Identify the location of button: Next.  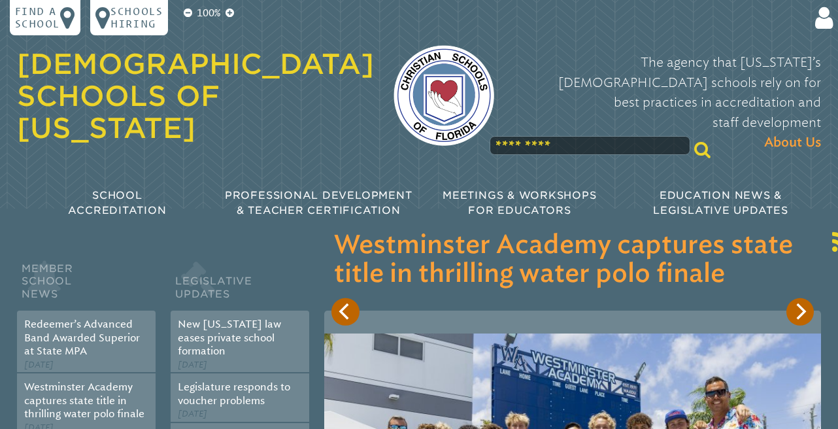
(800, 312).